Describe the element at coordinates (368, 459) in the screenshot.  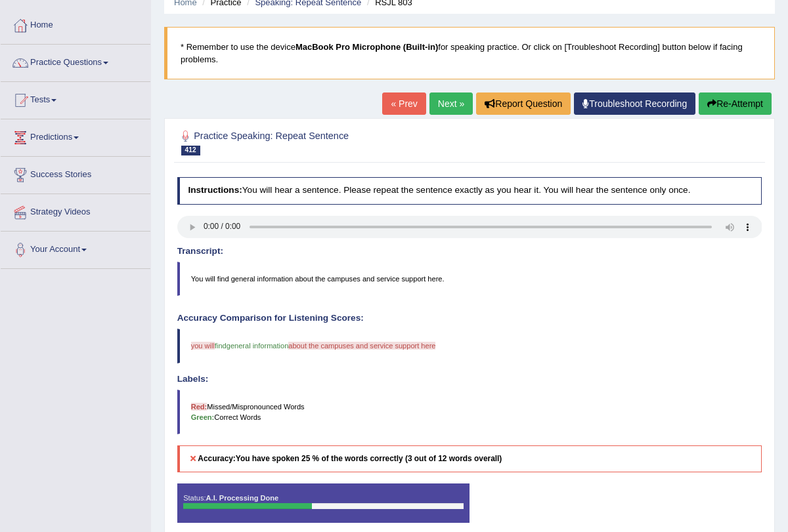
I see `b: You have spoken 25 % of the words correctly (3 out of 12 words overall)` at that location.